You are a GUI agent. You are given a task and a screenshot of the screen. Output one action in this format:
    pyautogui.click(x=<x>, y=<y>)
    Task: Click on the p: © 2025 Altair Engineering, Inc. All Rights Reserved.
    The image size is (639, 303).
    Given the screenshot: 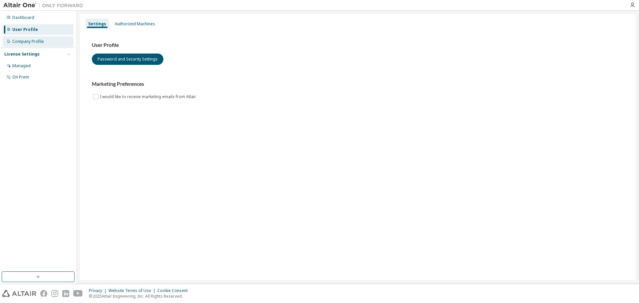 What is the action you would take?
    pyautogui.click(x=140, y=296)
    